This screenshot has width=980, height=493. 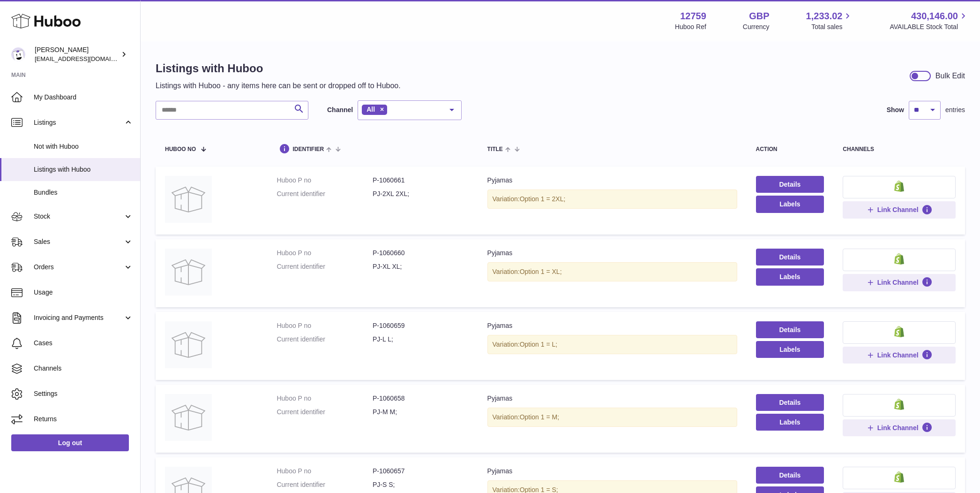 What do you see at coordinates (84, 169) in the screenshot?
I see `span: Listings with Huboo` at bounding box center [84, 169].